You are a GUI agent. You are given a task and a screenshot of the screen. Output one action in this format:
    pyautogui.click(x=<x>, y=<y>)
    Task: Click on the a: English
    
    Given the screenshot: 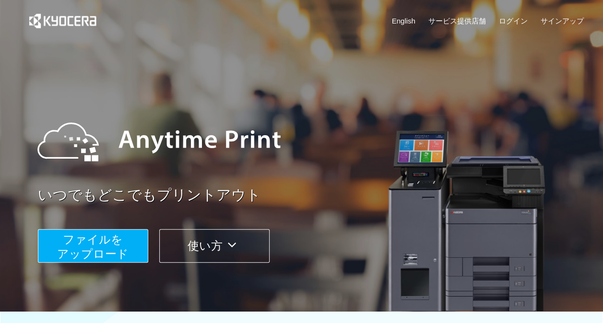 What is the action you would take?
    pyautogui.click(x=404, y=21)
    